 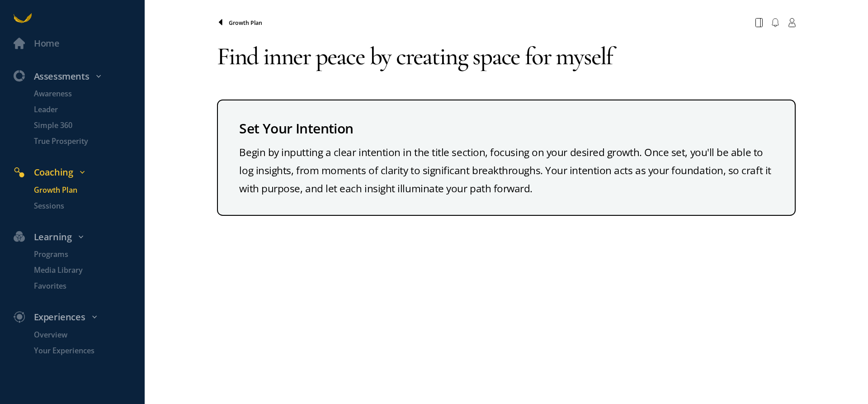 I want to click on p: Overview, so click(x=88, y=335).